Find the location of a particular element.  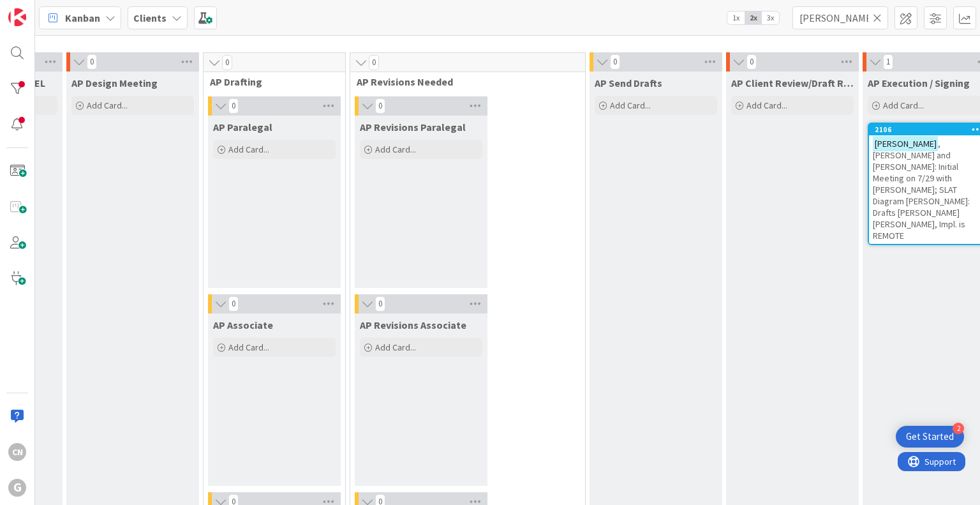

span: AP Drafting is located at coordinates (269, 82).